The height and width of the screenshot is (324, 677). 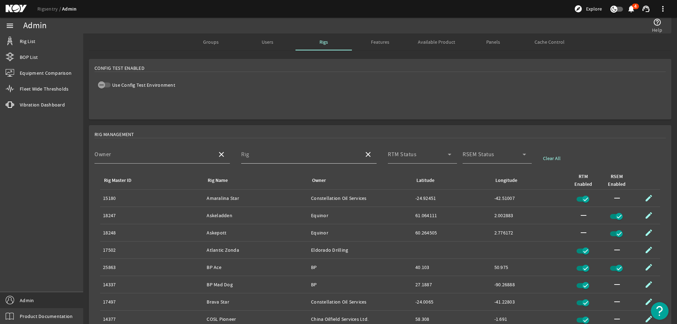 What do you see at coordinates (452, 319) in the screenshot?
I see `div: 58.308` at bounding box center [452, 319].